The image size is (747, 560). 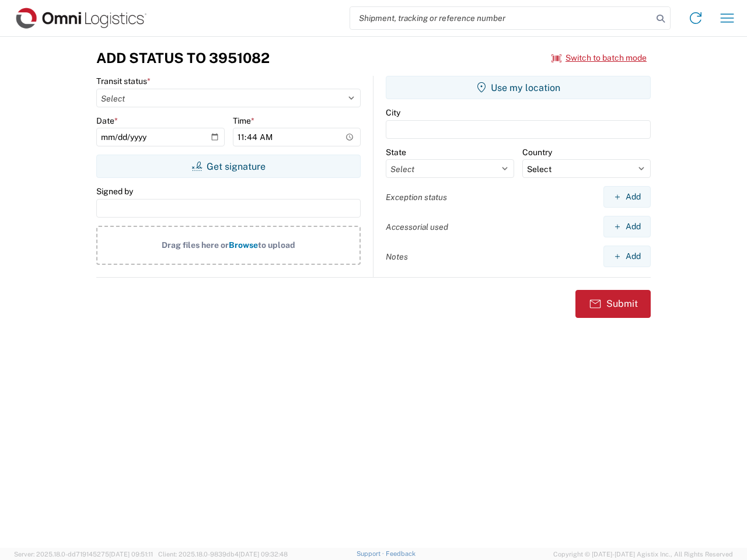 What do you see at coordinates (244, 121) in the screenshot?
I see `label: Time` at bounding box center [244, 121].